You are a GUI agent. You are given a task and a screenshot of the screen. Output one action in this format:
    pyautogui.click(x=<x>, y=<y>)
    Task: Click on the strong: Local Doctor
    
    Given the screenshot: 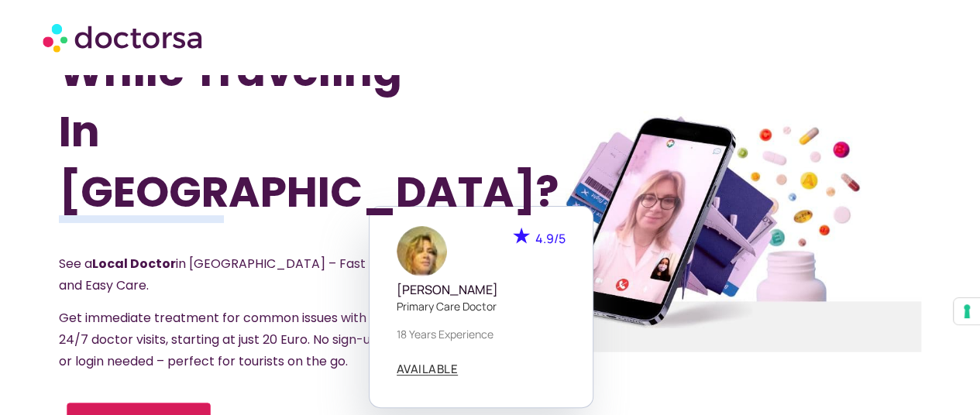 What is the action you would take?
    pyautogui.click(x=134, y=264)
    